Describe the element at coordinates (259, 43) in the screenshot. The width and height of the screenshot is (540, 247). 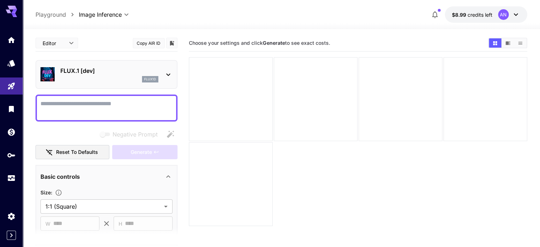
I see `span: Choose your settings and click to see exact costs.` at that location.